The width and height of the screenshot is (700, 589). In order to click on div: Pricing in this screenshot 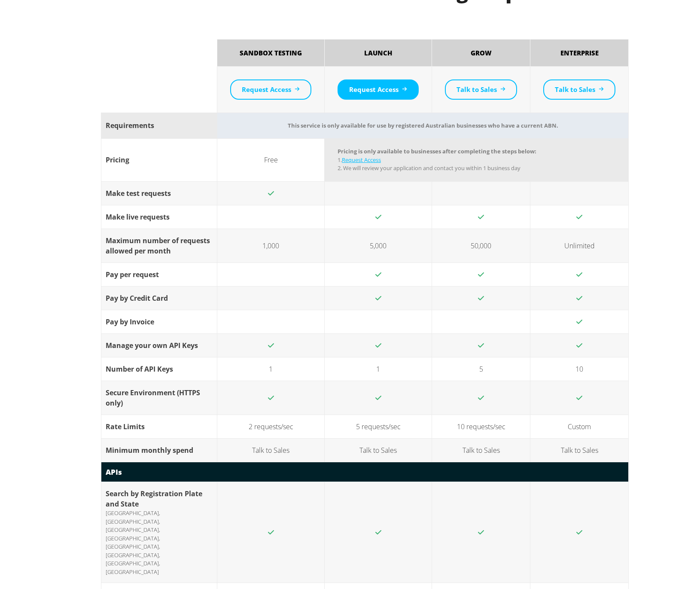, I will do `click(159, 160)`.